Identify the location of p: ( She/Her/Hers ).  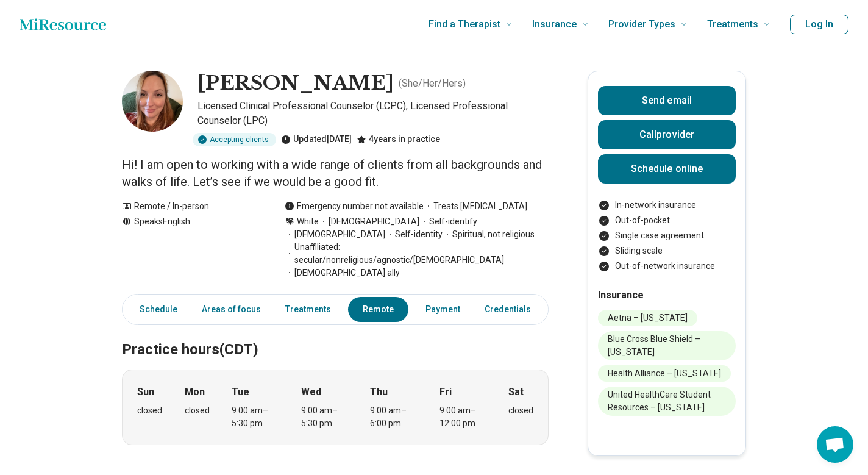
(432, 83).